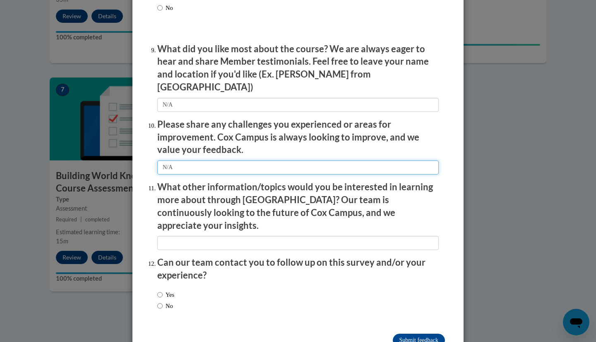  Describe the element at coordinates (170, 8) in the screenshot. I see `p: No` at that location.